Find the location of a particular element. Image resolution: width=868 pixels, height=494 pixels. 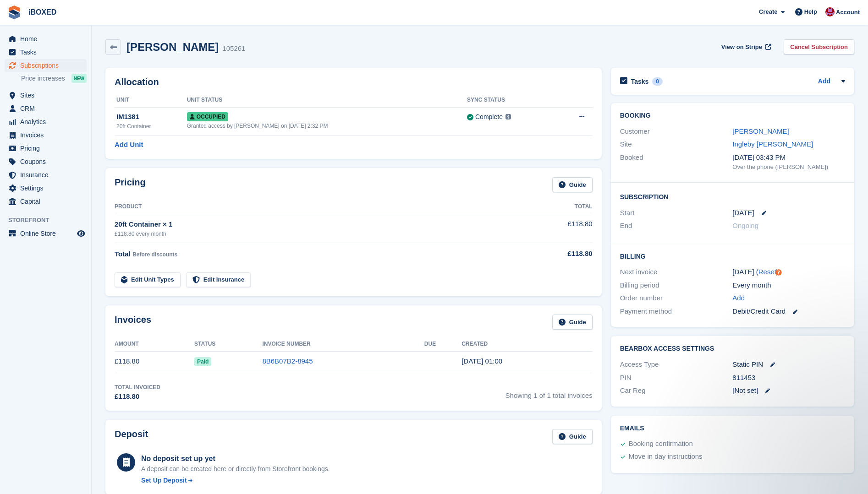

th: Product is located at coordinates (316, 207).